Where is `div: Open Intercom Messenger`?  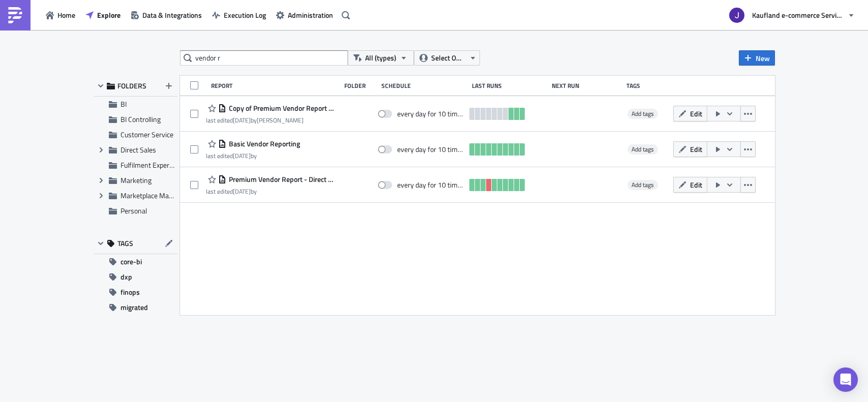
div: Open Intercom Messenger is located at coordinates (845, 380).